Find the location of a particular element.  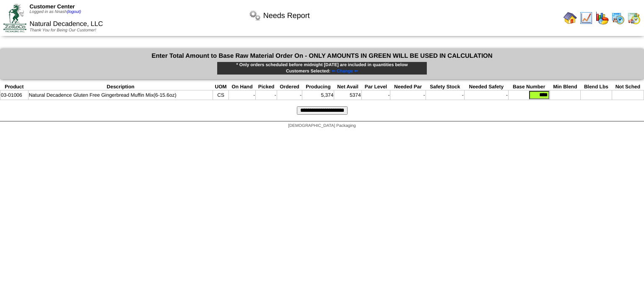

th: Picked is located at coordinates (266, 87).